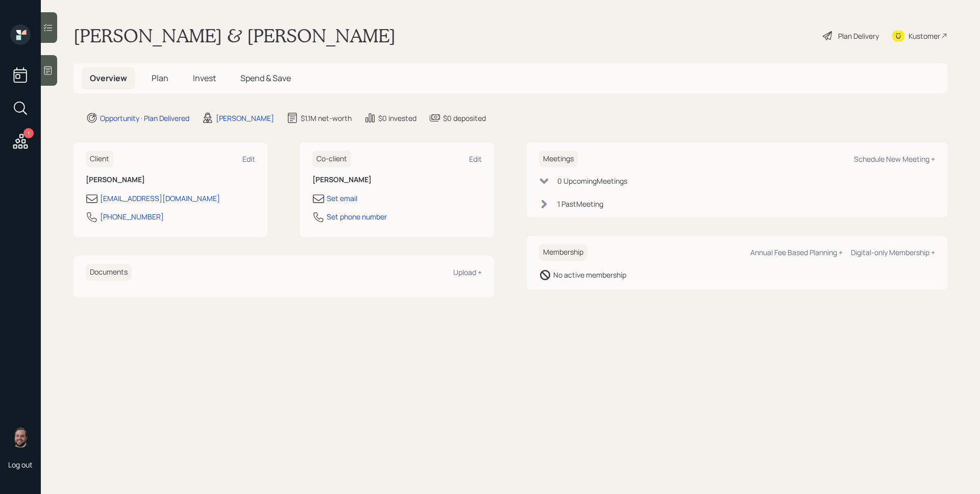  Describe the element at coordinates (20, 464) in the screenshot. I see `div: Log out` at that location.